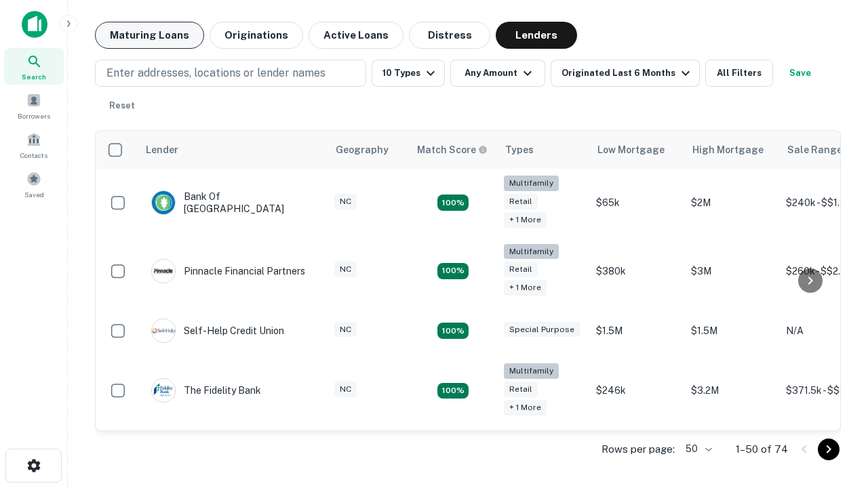 The image size is (868, 488). Describe the element at coordinates (762, 449) in the screenshot. I see `p: 1–50 of 74` at that location.